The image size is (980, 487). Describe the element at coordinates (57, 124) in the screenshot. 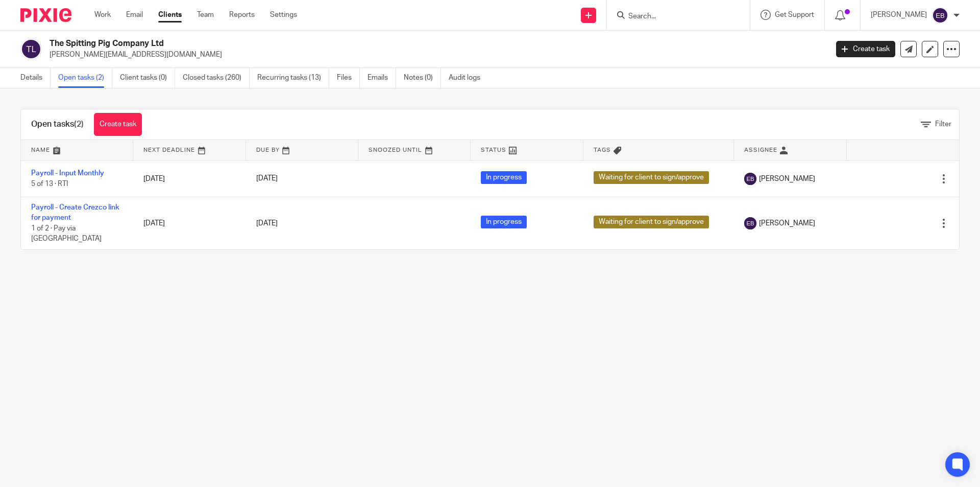

I see `h1: Open tasks` at that location.